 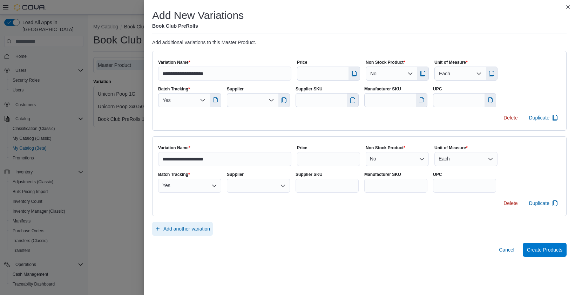 I want to click on span: Add another variation, so click(x=187, y=229).